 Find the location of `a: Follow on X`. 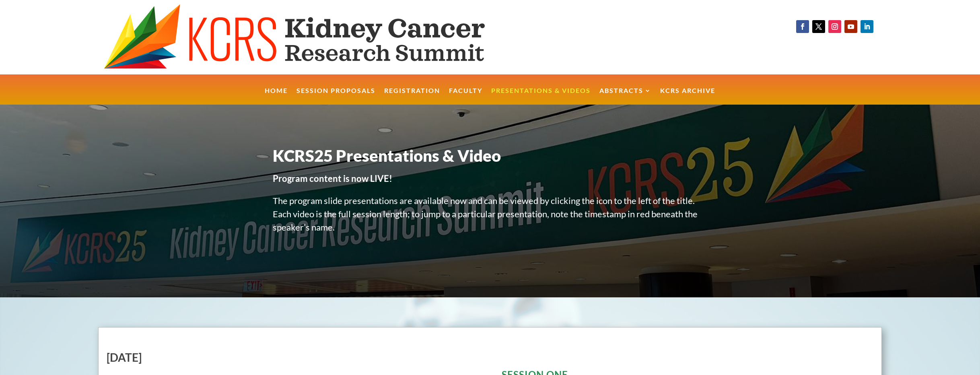

a: Follow on X is located at coordinates (819, 27).